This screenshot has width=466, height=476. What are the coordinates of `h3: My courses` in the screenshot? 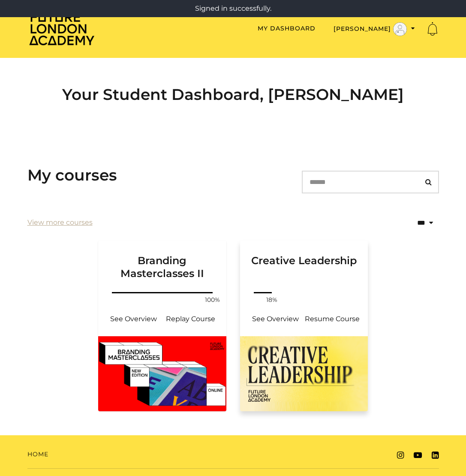 It's located at (72, 175).